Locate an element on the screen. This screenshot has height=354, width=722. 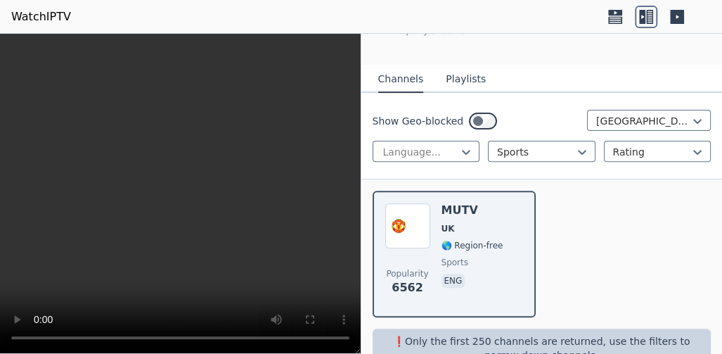
button: Channels is located at coordinates (401, 79).